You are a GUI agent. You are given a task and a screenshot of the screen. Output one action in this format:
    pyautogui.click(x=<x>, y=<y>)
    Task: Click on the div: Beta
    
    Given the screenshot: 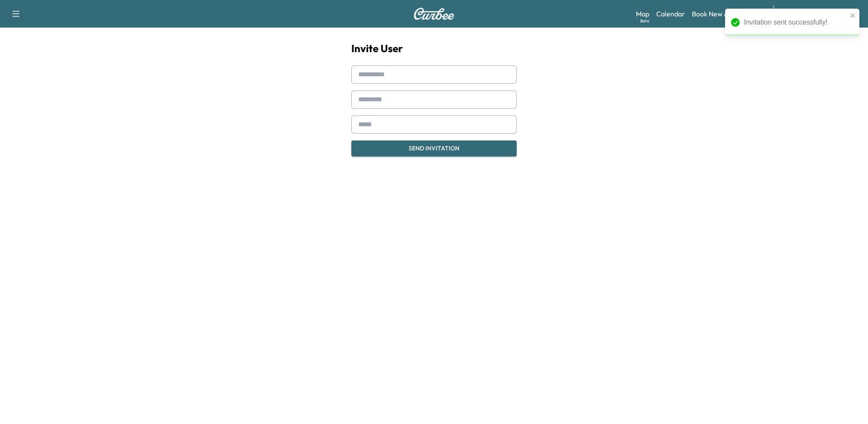 What is the action you would take?
    pyautogui.click(x=644, y=21)
    